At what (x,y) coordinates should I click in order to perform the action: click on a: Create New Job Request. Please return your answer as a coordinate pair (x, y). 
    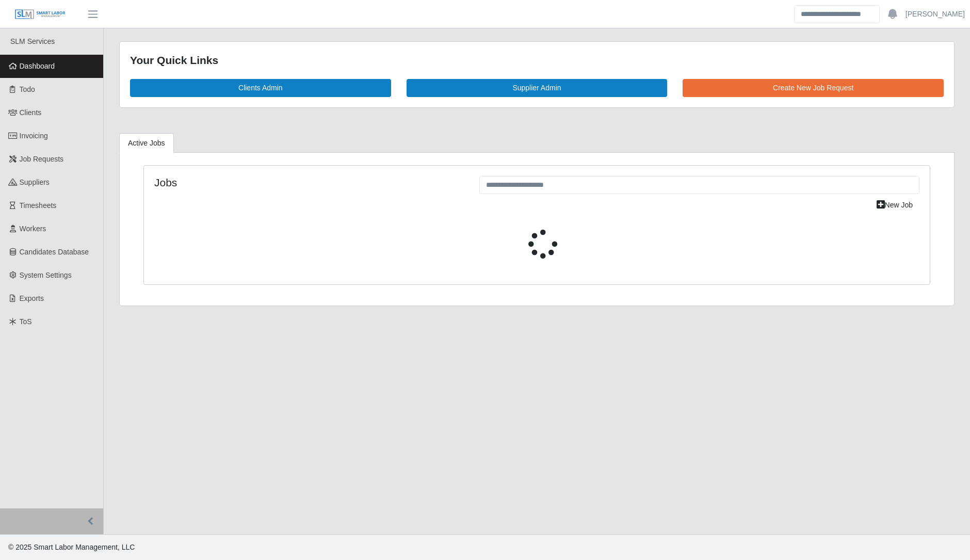
    Looking at the image, I should click on (813, 88).